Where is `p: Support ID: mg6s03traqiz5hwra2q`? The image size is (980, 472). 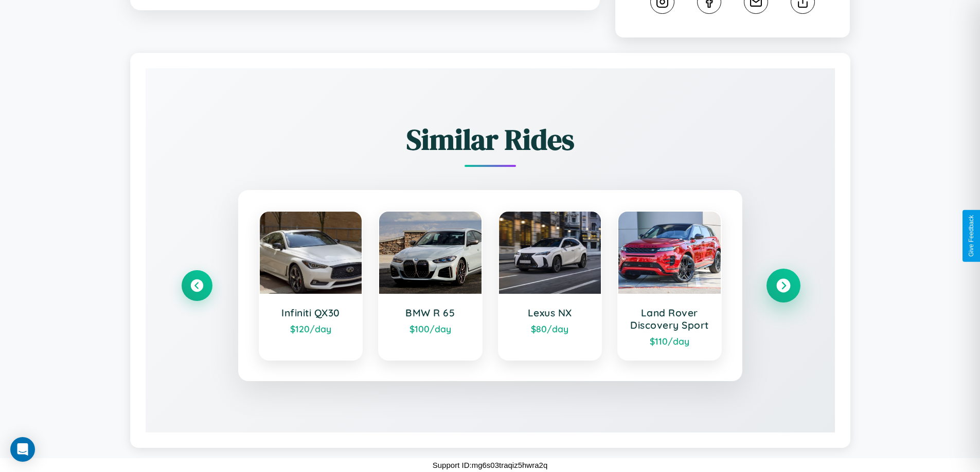
p: Support ID: mg6s03traqiz5hwra2q is located at coordinates (490, 465).